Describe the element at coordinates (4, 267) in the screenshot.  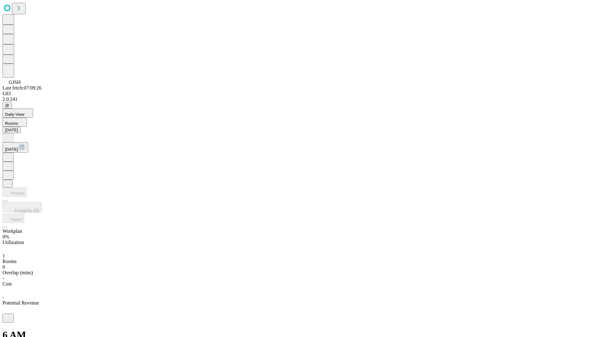
I see `span: 0` at that location.